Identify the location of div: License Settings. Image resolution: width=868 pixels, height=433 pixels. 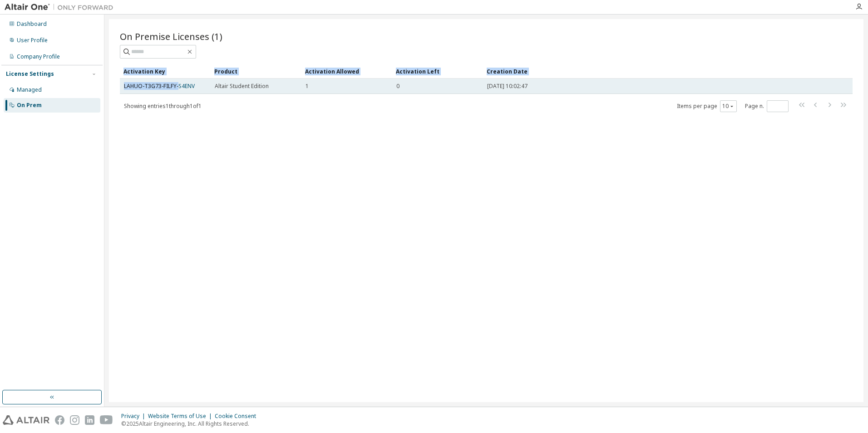
(30, 74).